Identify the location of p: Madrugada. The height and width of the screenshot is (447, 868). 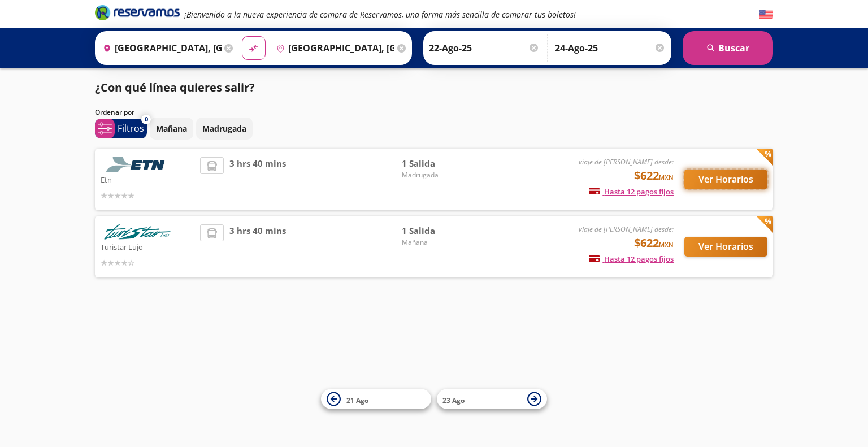
(224, 128).